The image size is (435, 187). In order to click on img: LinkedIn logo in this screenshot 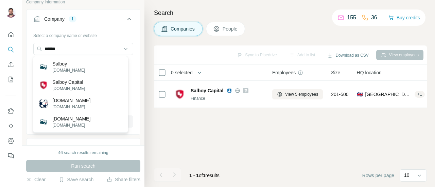, I will do `click(229, 91)`.